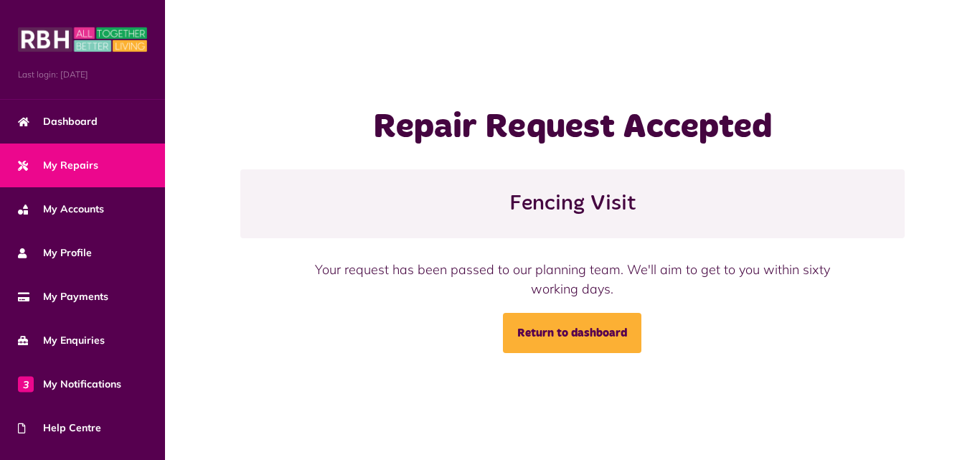  What do you see at coordinates (57, 122) in the screenshot?
I see `span: Dashboard` at bounding box center [57, 122].